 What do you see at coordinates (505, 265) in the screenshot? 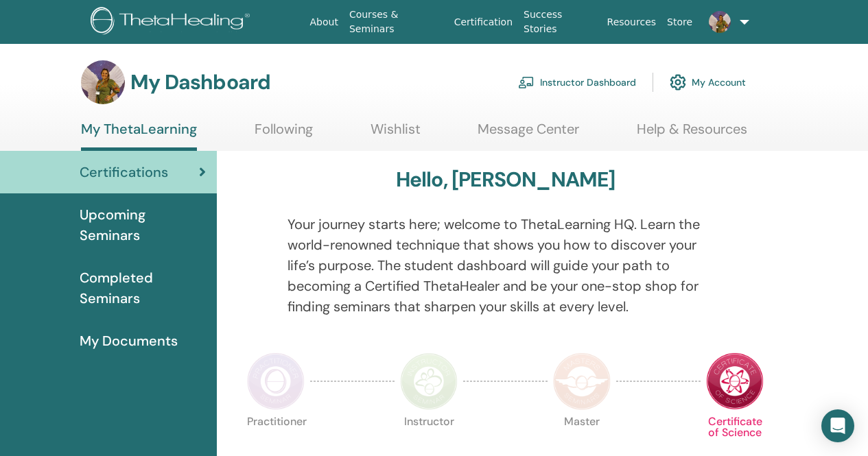
I see `p: Your journey starts here; welcome to ThetaLearning HQ. Learn the world-renowned technique that sh...` at bounding box center [505, 265].